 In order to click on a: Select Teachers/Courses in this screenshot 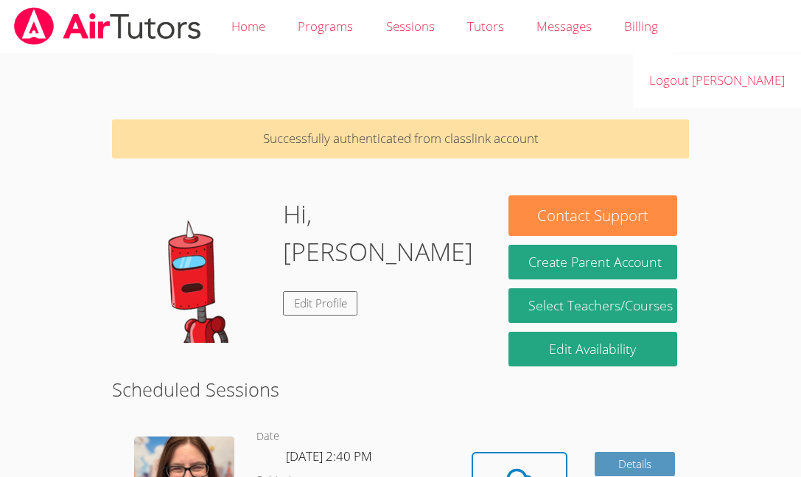, I will do `click(593, 305)`.